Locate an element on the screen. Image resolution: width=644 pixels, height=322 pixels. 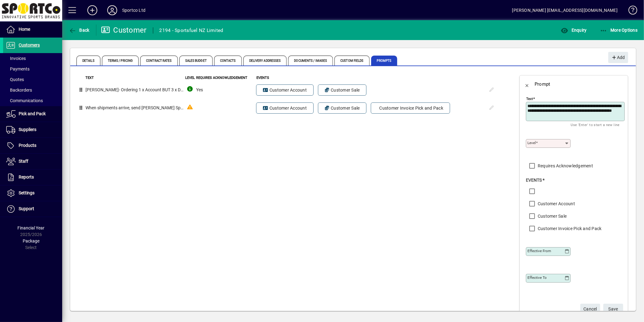
button: More Options is located at coordinates (619, 30).